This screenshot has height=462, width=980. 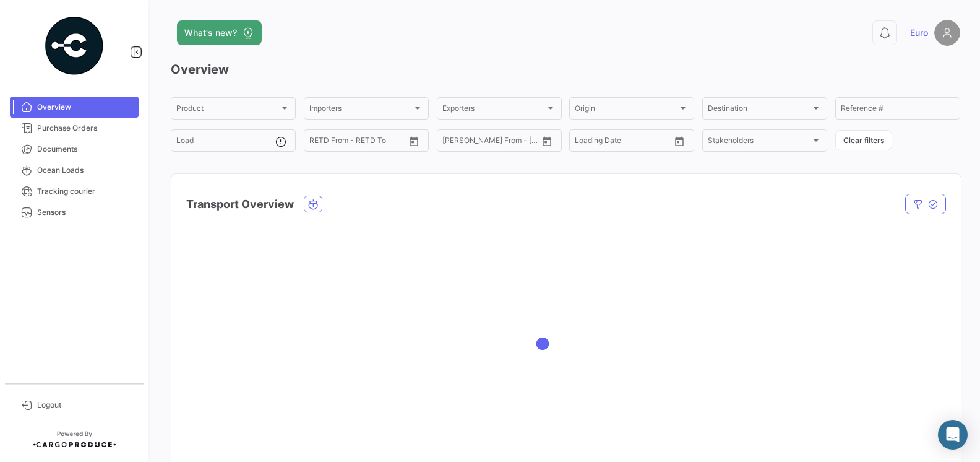 I want to click on span: What's new?, so click(x=211, y=33).